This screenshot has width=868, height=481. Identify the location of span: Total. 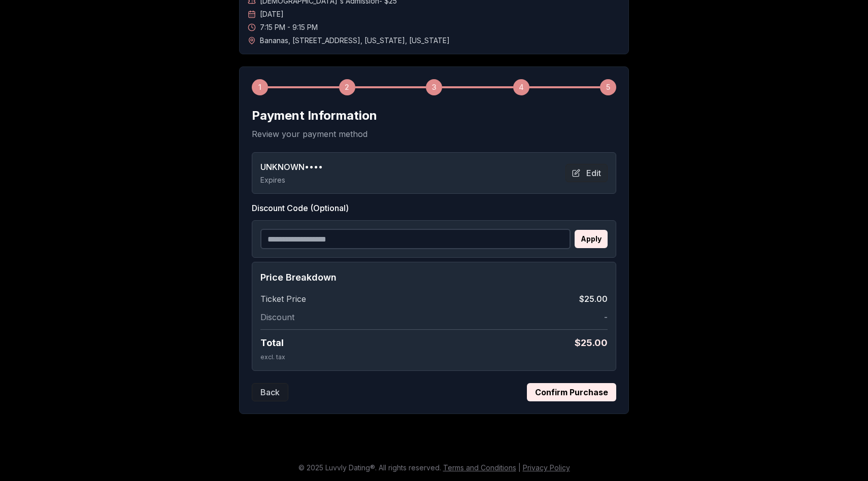
(272, 343).